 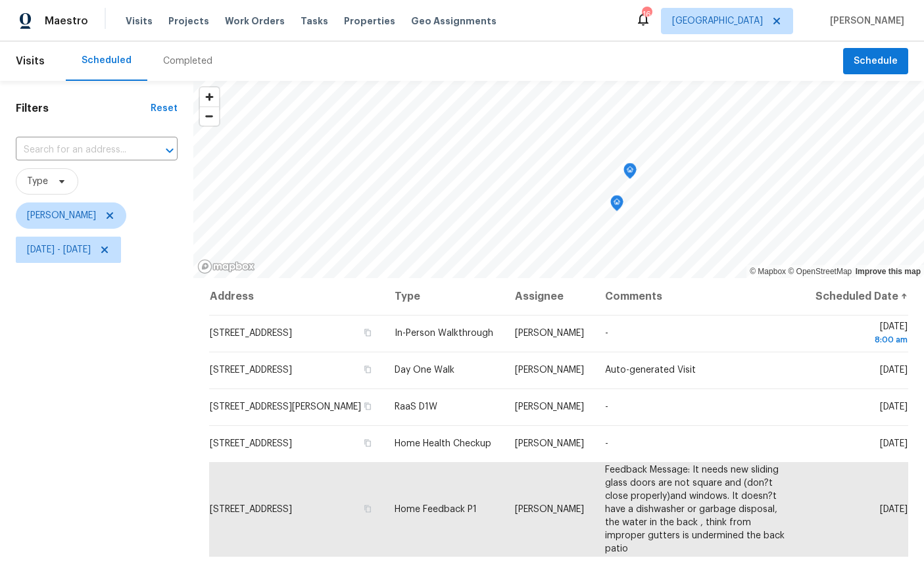 What do you see at coordinates (424, 370) in the screenshot?
I see `span: Day One Walk` at bounding box center [424, 370].